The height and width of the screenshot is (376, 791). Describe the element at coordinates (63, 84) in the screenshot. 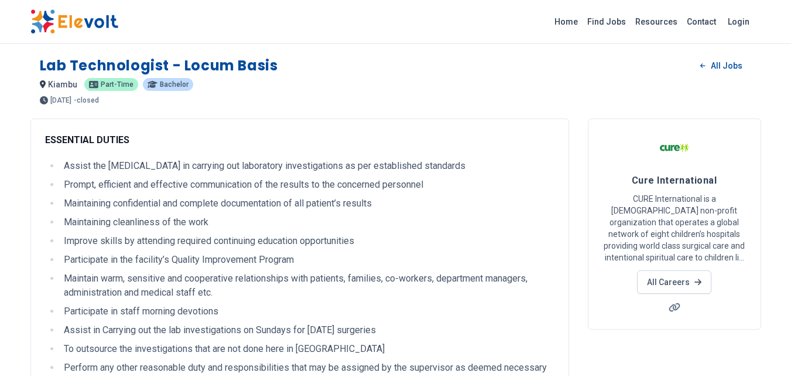

I see `span: kiambu` at that location.